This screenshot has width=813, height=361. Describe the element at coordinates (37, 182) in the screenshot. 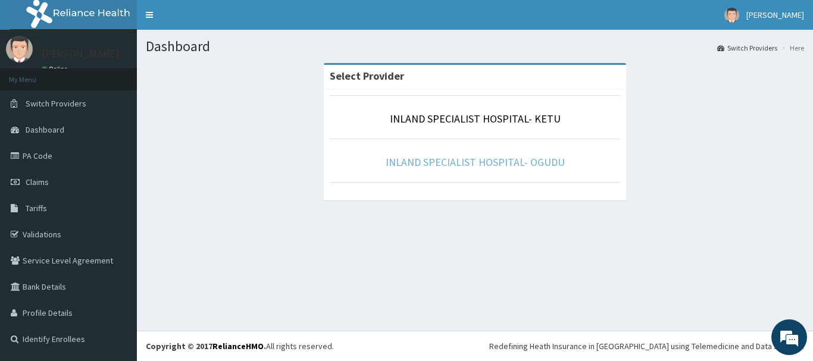

I see `span: Claims` at that location.